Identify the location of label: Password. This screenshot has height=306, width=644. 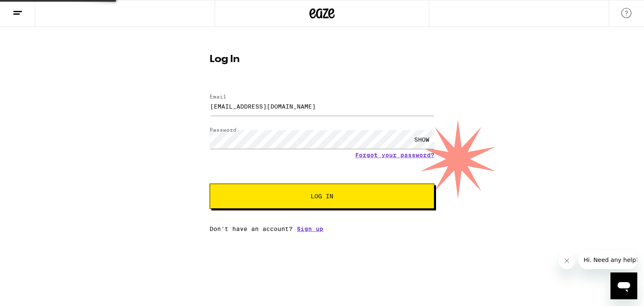
(223, 130).